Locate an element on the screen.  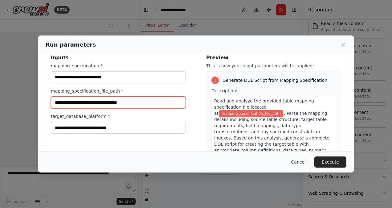
span: Variable: mapping_specification_file_path is located at coordinates (251, 113).